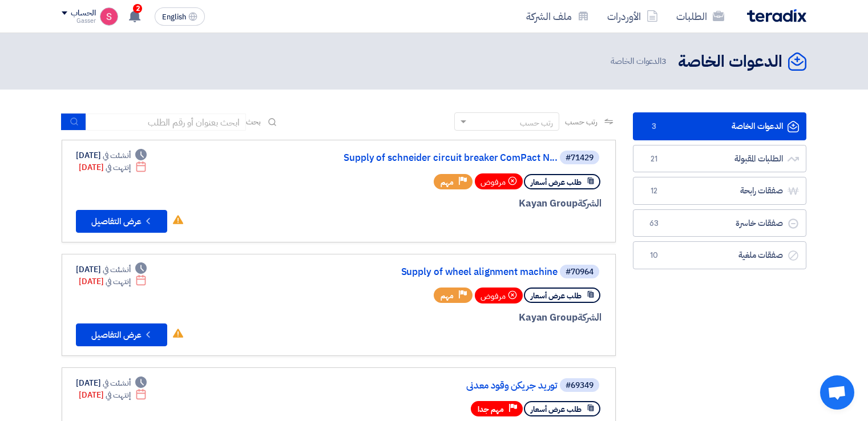 Image resolution: width=868 pixels, height=421 pixels. Describe the element at coordinates (719, 159) in the screenshot. I see `a: الطلبات المقبولة21` at that location.